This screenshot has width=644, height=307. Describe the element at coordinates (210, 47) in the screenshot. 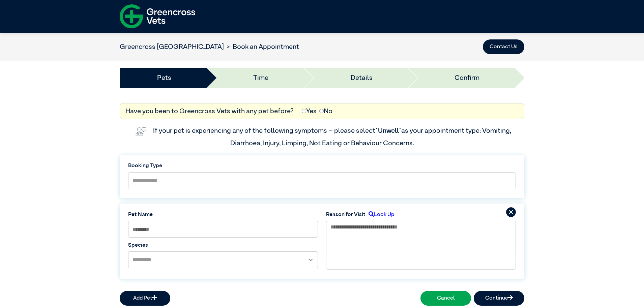

I see `nav: breadcrumb` at that location.